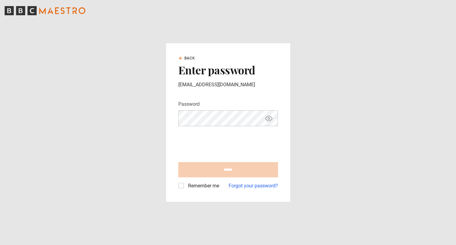  What do you see at coordinates (269, 118) in the screenshot?
I see `button: Show password` at bounding box center [269, 118].